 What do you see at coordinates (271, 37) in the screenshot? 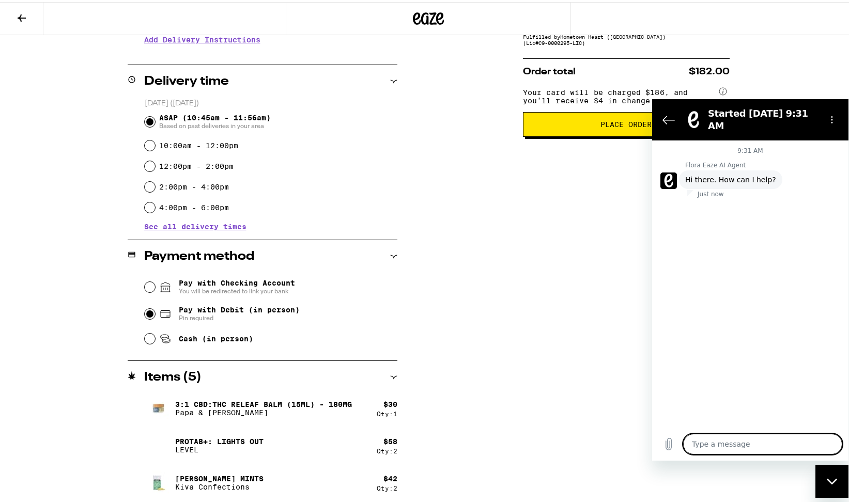
I see `h3: Add Delivery Instructions` at bounding box center [271, 37].